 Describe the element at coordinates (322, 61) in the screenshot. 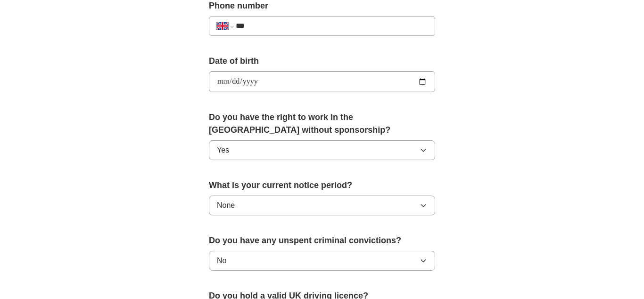

I see `label: Date of birth` at that location.